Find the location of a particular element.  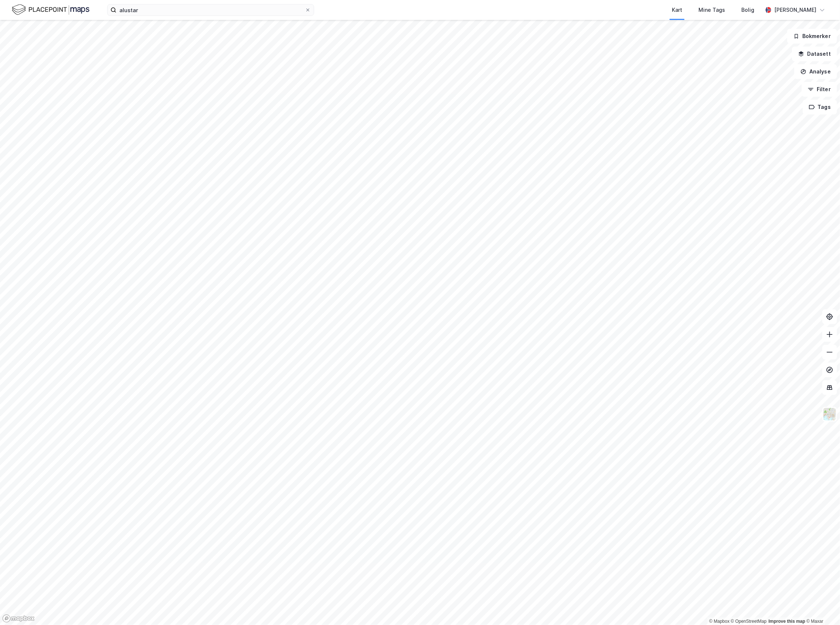

button: Bokmerker is located at coordinates (812, 36).